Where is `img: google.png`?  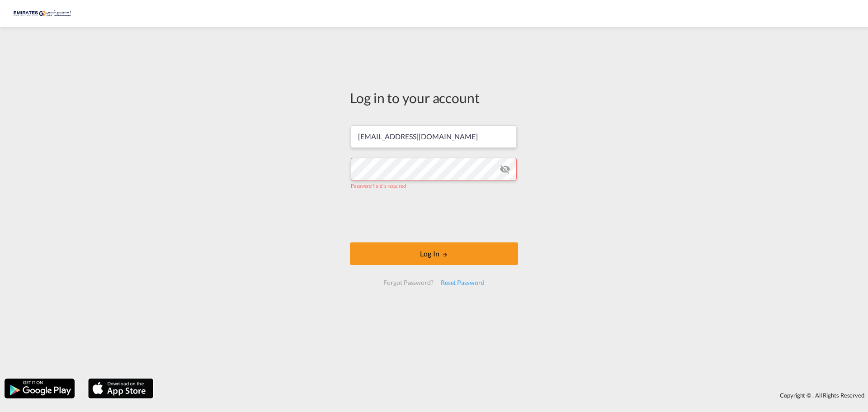
img: google.png is located at coordinates (39, 389).